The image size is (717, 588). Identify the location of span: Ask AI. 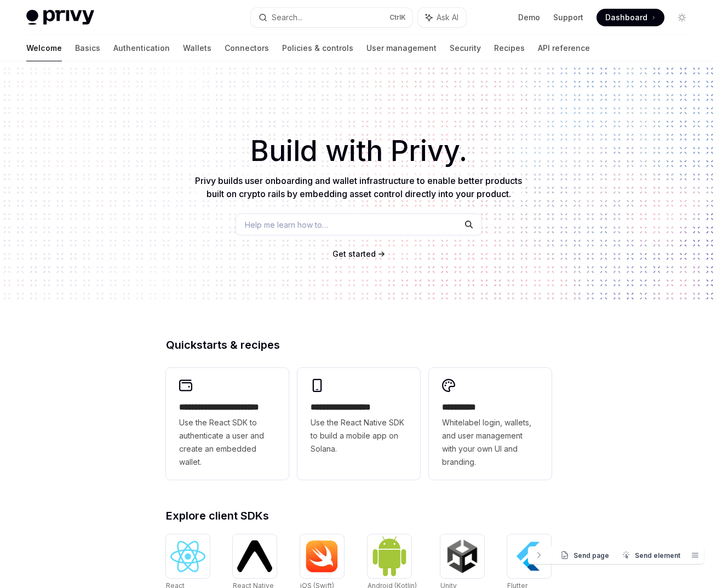
(447, 18).